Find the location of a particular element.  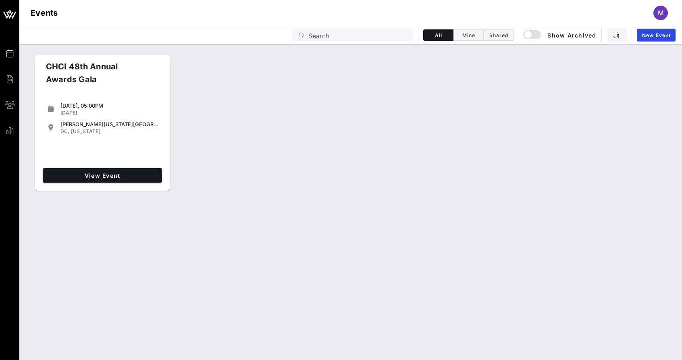

span: New Event is located at coordinates (656, 35).